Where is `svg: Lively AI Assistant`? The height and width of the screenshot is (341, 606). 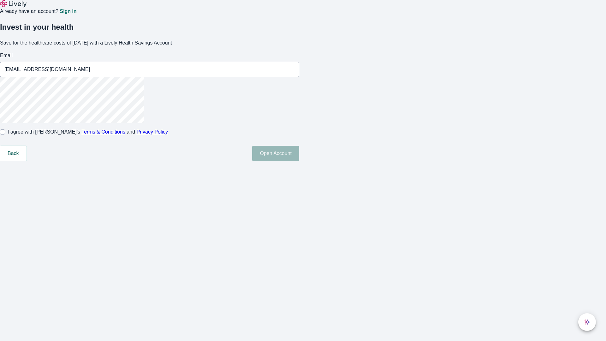 svg: Lively AI Assistant is located at coordinates (587, 322).